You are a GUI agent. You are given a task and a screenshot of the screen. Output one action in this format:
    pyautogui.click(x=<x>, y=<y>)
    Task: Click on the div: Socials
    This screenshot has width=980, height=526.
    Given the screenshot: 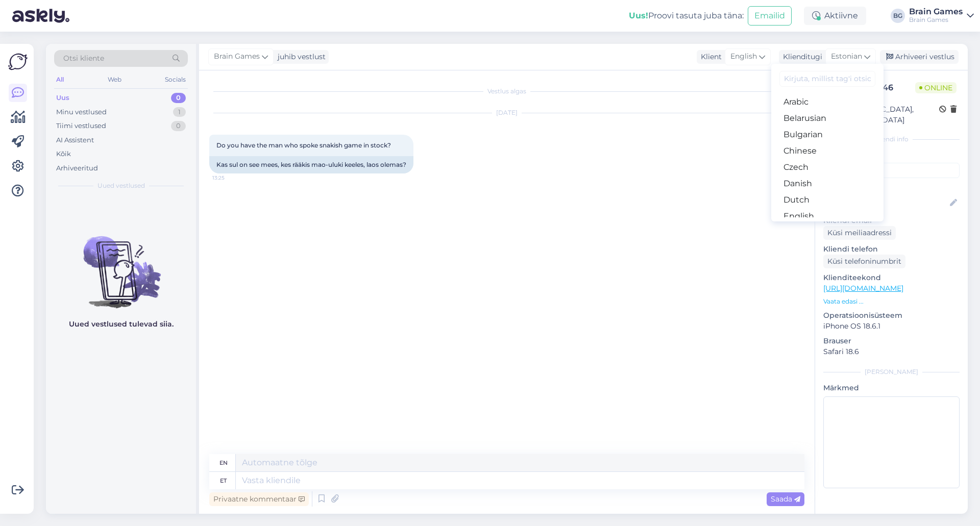 What is the action you would take?
    pyautogui.click(x=175, y=79)
    